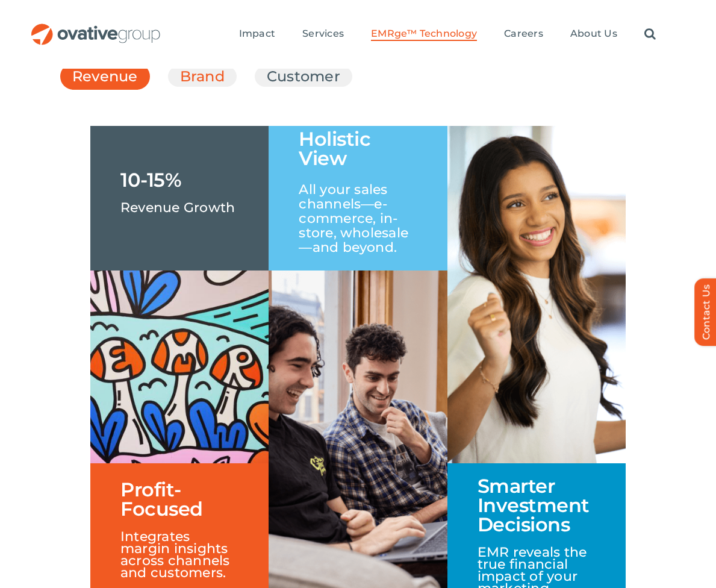 The width and height of the screenshot is (716, 588). Describe the element at coordinates (180, 549) in the screenshot. I see `p: Integrates margin insights across channels and customers.` at that location.